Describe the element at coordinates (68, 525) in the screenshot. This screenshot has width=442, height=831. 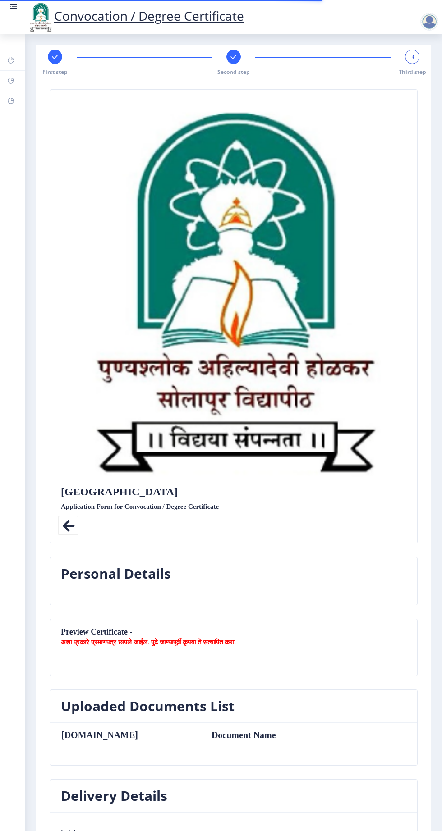
I see `i: Back` at that location.